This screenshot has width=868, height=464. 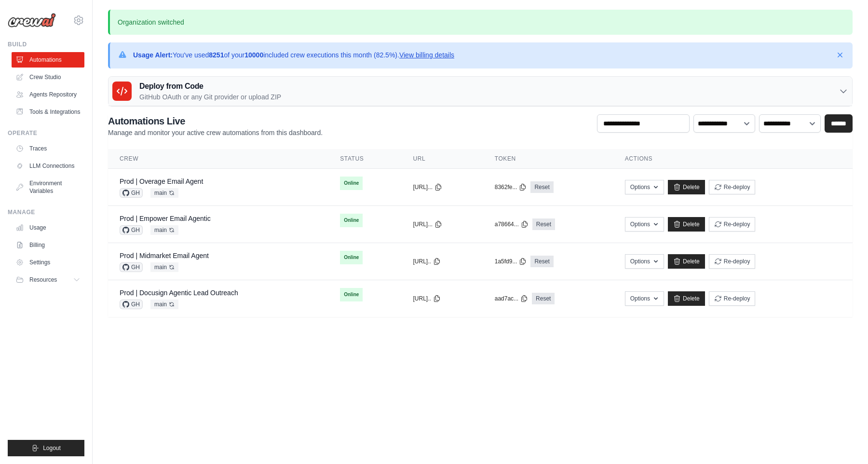 What do you see at coordinates (46, 44) in the screenshot?
I see `div: Build` at bounding box center [46, 44].